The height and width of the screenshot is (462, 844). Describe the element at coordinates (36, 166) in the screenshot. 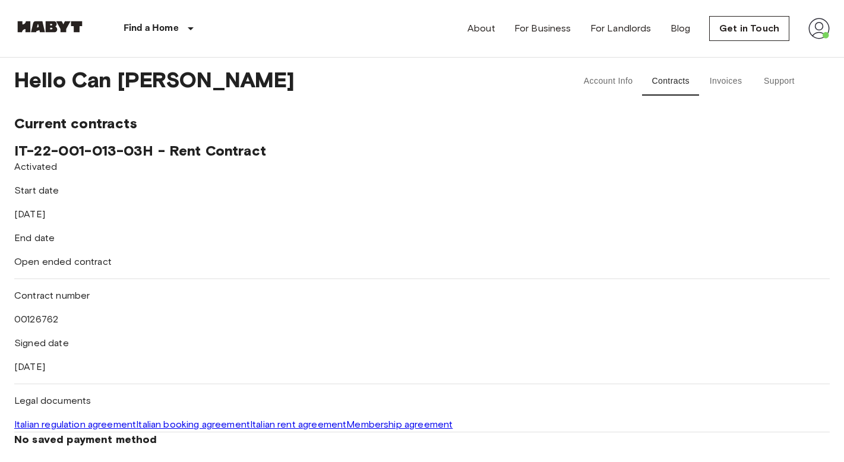

I see `span: Activated` at that location.